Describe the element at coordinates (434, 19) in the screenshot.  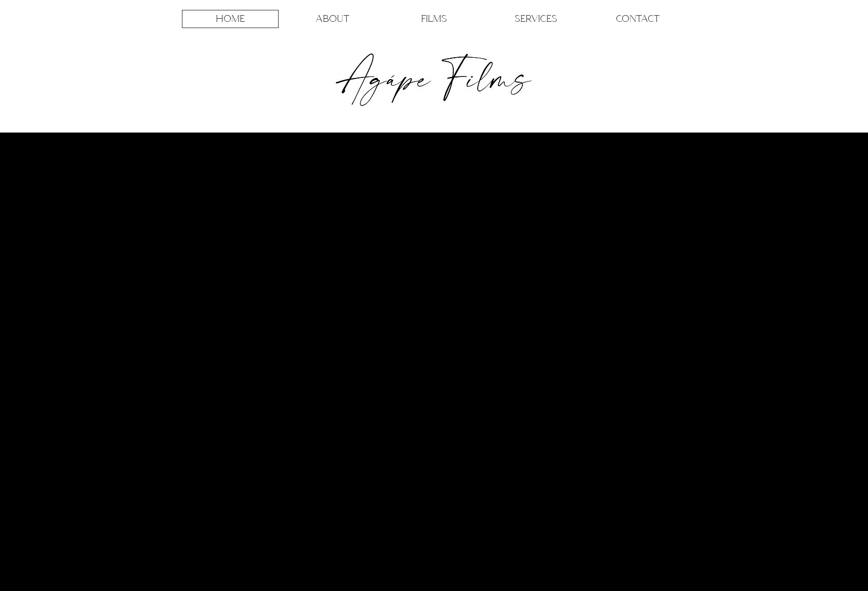
I see `p: FILMS` at that location.